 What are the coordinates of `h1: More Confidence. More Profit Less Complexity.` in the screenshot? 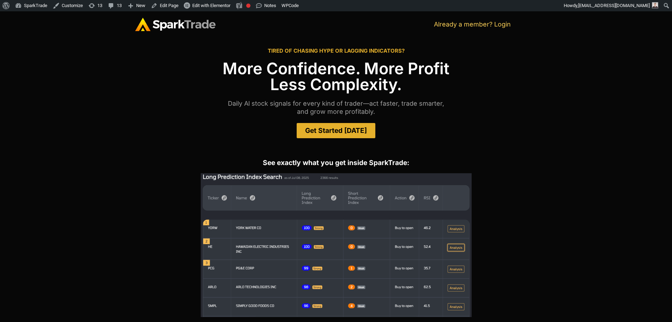 It's located at (336, 76).